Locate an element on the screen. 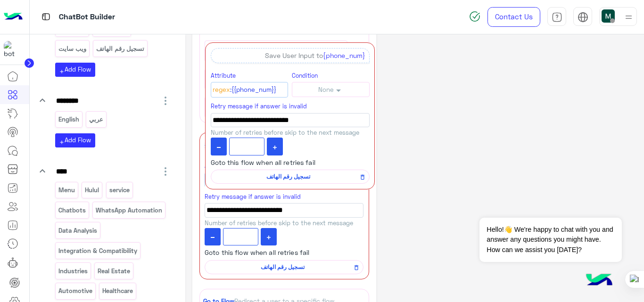 The image size is (644, 302). img: profile is located at coordinates (629, 17).